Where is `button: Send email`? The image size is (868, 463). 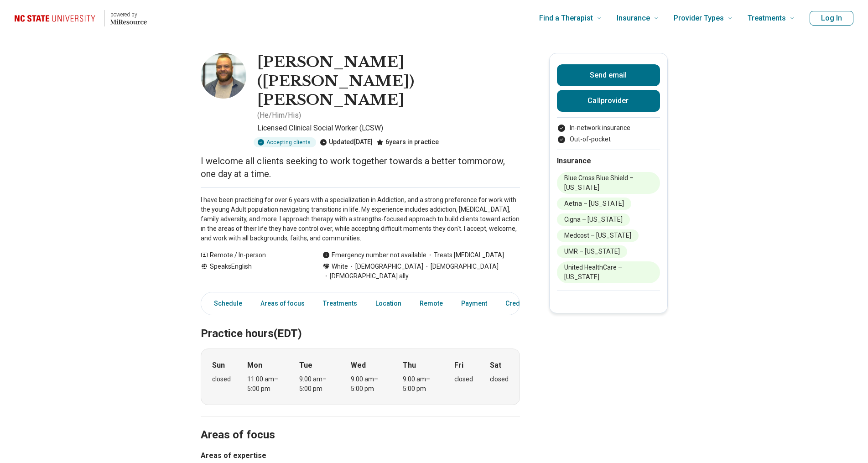
button: Send email is located at coordinates (608, 75).